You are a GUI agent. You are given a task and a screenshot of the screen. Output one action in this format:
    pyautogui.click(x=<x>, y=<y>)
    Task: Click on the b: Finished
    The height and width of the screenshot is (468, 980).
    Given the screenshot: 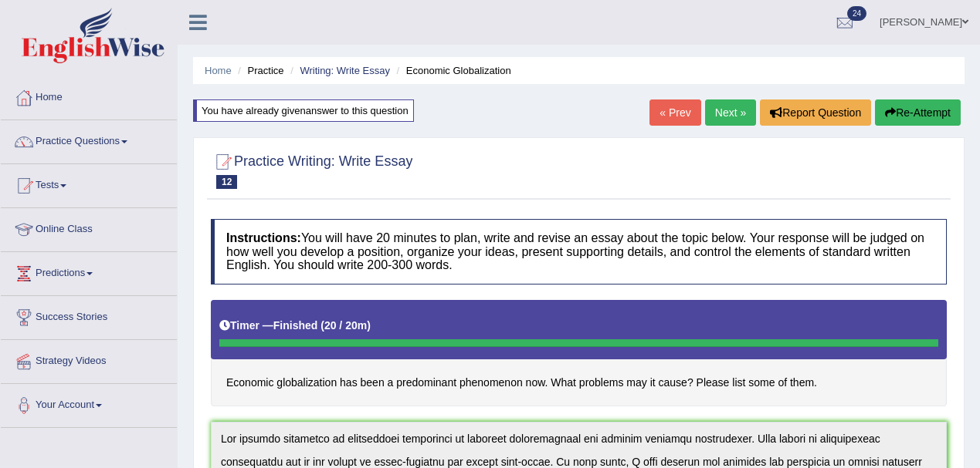 What is the action you would take?
    pyautogui.click(x=296, y=326)
    